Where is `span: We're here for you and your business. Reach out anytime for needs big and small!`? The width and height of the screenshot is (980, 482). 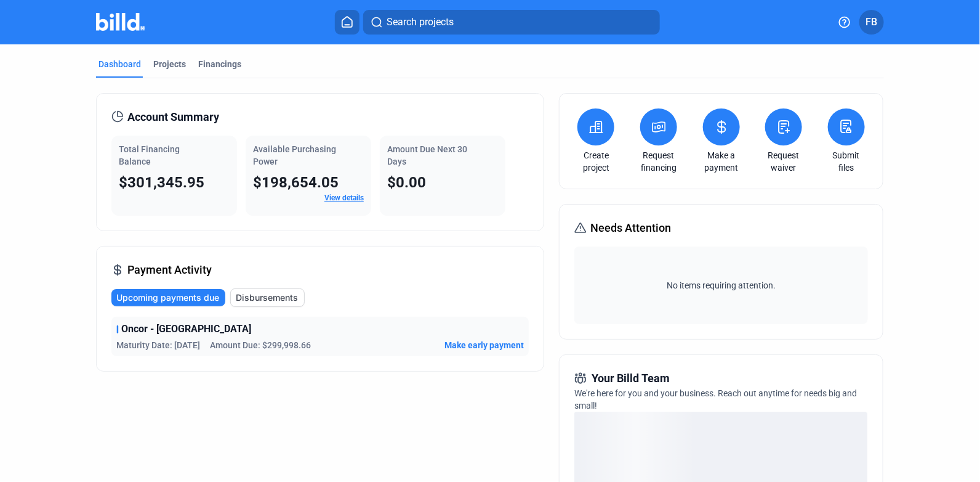 span: We're here for you and your business. Reach out anytime for needs big and small! is located at coordinates (715, 400).